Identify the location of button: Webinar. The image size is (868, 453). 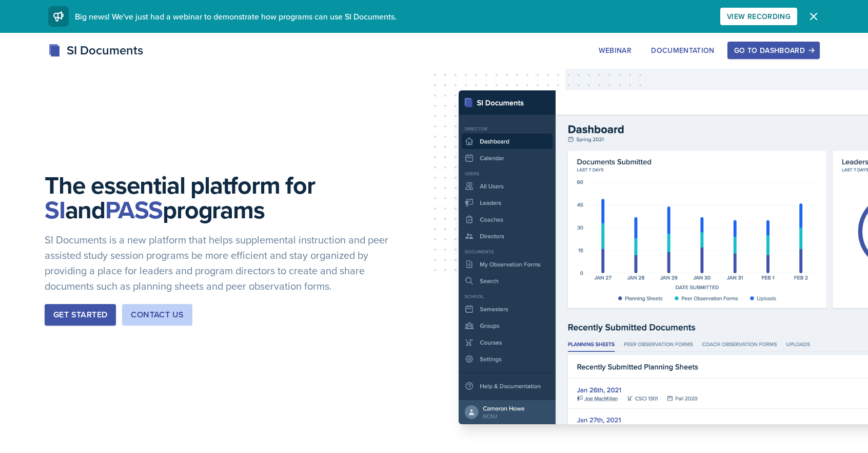
(615, 50).